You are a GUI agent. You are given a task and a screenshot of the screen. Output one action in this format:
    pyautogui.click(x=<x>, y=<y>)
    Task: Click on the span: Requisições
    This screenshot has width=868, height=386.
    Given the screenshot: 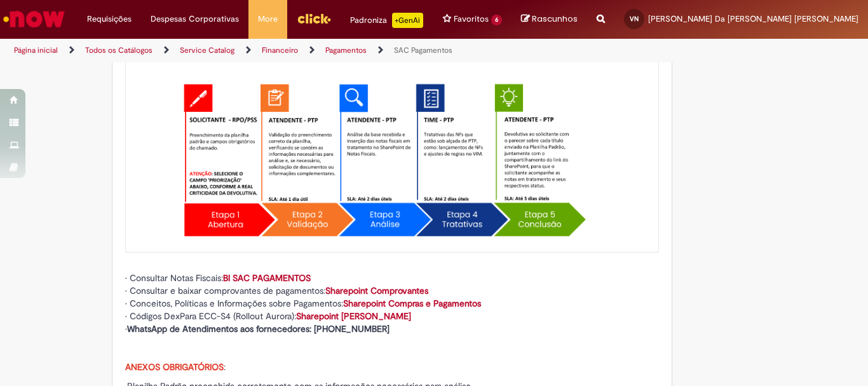 What is the action you would take?
    pyautogui.click(x=110, y=19)
    